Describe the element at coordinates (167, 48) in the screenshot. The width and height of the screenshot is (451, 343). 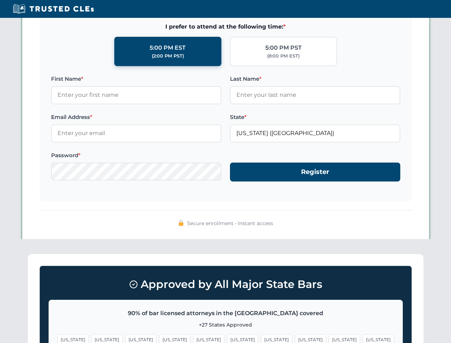
I see `div: 5:00 PM EST` at that location.